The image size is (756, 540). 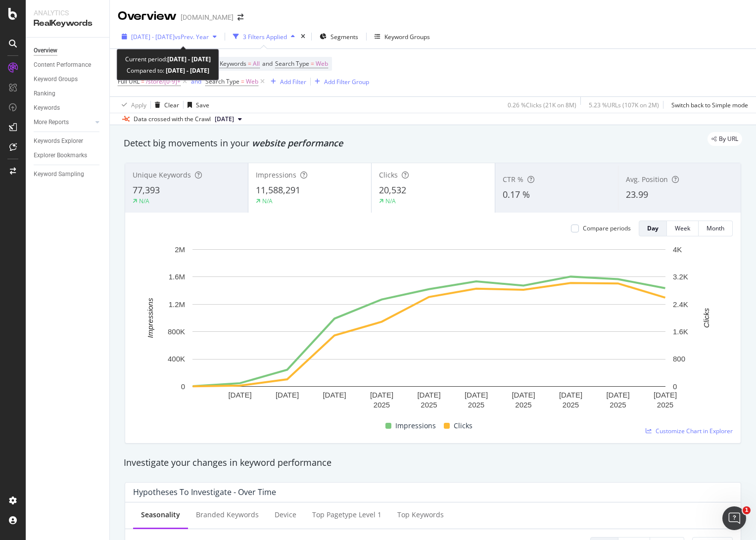 I want to click on div: Add Filter, so click(x=293, y=82).